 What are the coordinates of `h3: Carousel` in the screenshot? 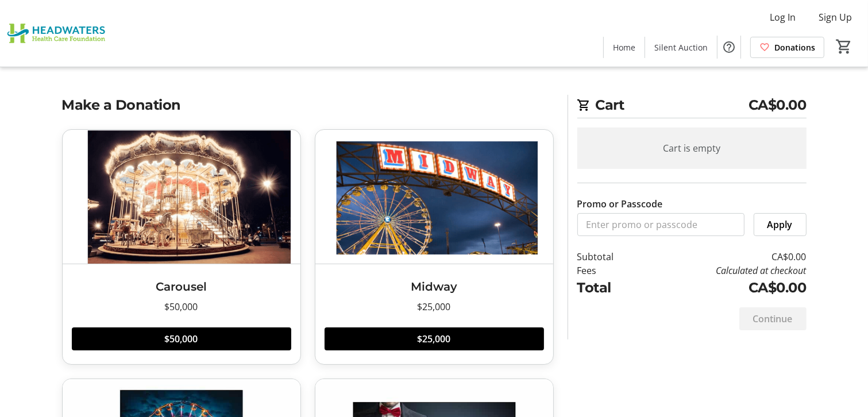 It's located at (182, 286).